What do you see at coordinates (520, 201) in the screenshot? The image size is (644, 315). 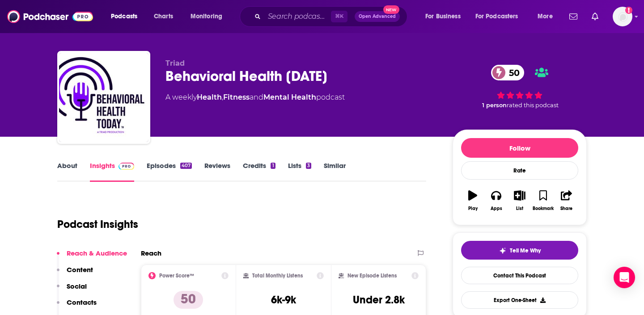 I see `button: List` at bounding box center [520, 201].